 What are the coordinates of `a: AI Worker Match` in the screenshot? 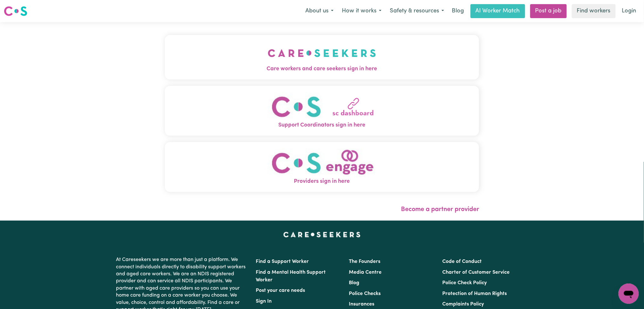 It's located at (498, 11).